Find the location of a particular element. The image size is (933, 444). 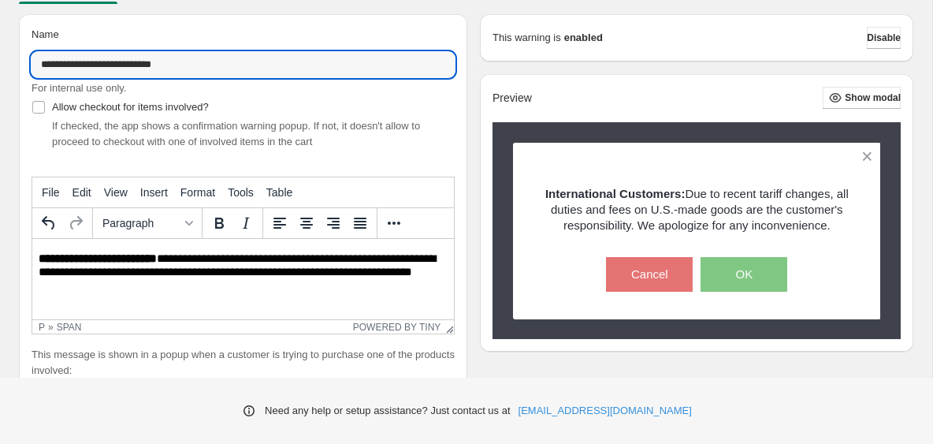

button: Formats is located at coordinates (147, 223).